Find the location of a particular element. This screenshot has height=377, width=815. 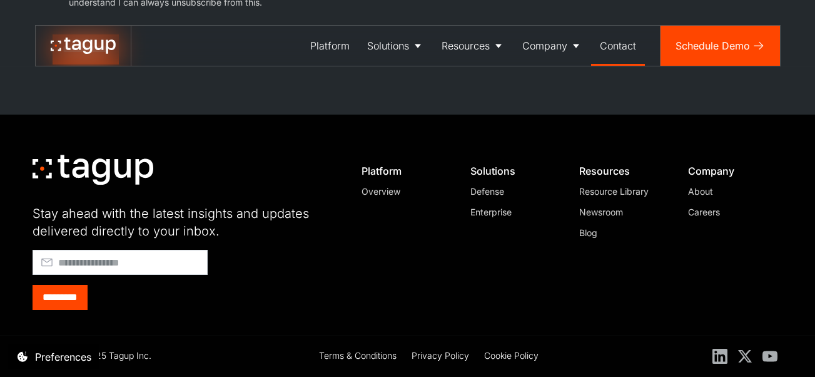

div: Blog is located at coordinates (622, 232).